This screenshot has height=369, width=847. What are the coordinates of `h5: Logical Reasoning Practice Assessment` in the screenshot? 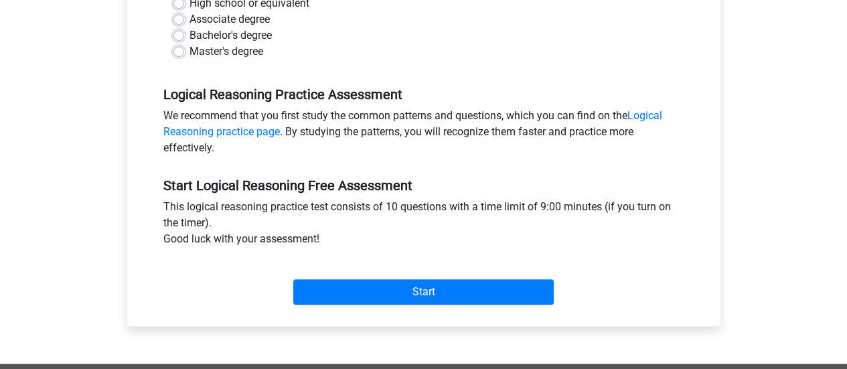 It's located at (424, 94).